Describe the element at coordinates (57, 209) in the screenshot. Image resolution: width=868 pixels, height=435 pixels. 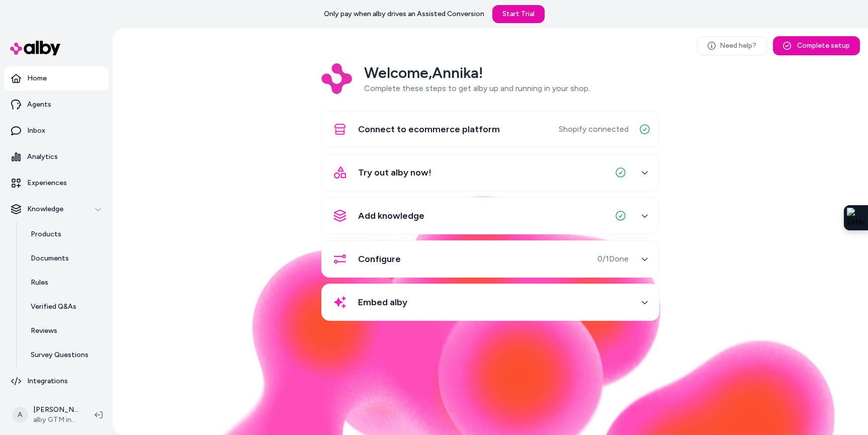
I see `button: Knowledge` at that location.